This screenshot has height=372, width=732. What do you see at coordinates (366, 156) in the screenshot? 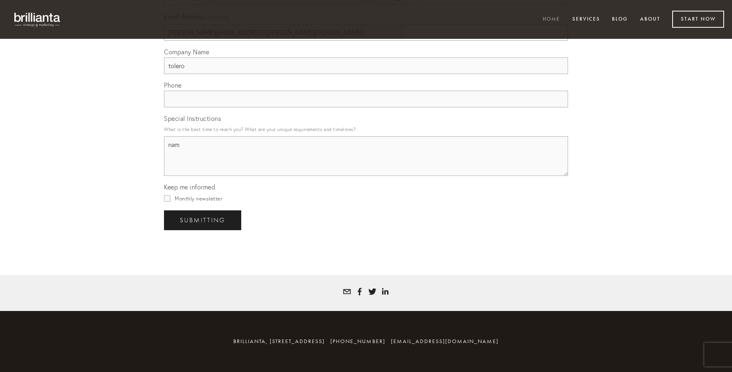
I see `textarea: nam` at bounding box center [366, 156].